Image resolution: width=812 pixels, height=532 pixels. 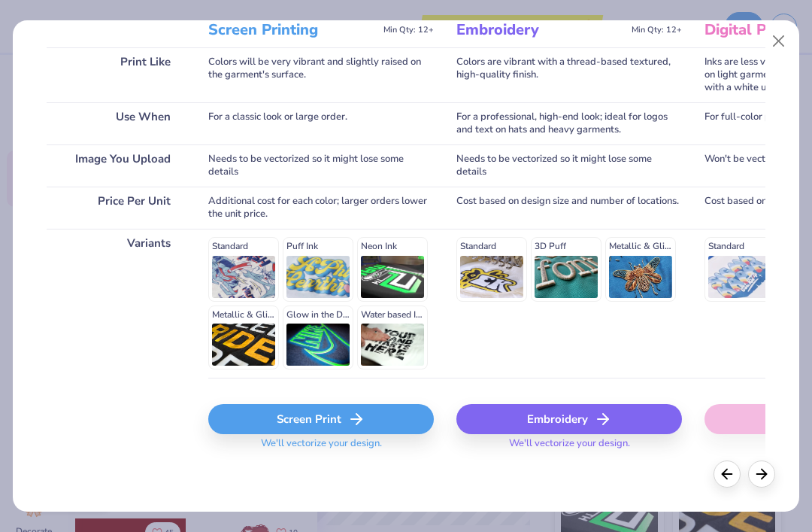 I want to click on h3: Embroidery, so click(x=540, y=30).